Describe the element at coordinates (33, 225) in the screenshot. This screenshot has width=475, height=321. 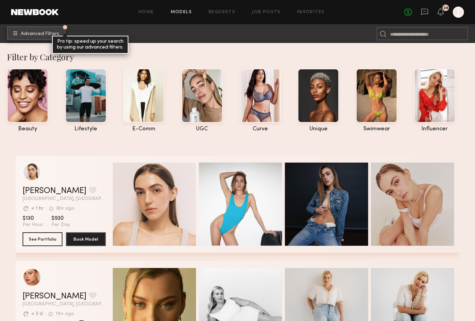
I see `span: Per Hour` at that location.